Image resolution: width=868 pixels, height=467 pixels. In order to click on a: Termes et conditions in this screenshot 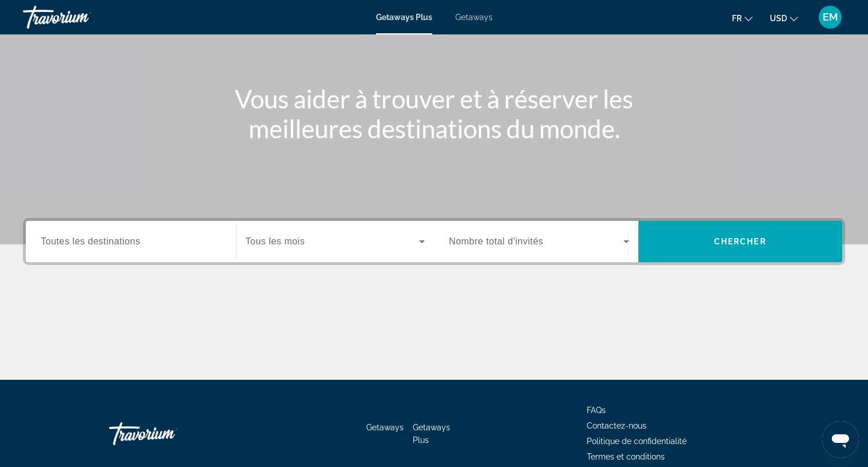, I will do `click(626, 457)`.